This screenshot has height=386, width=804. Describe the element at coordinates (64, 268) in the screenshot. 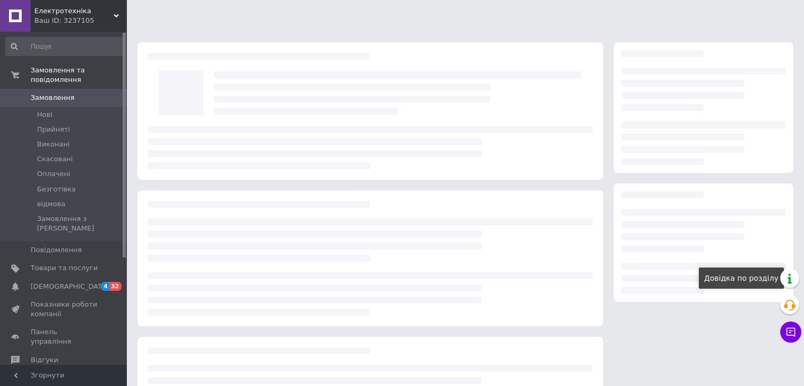

I see `span: Товари та послуги` at that location.